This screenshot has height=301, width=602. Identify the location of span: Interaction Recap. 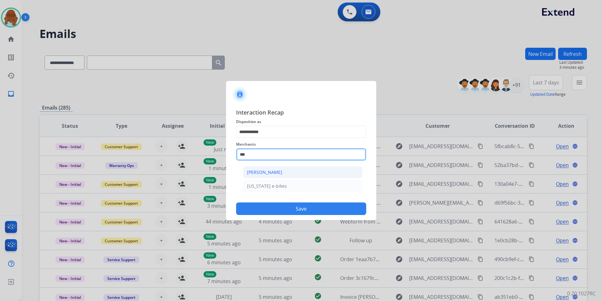
(301, 113).